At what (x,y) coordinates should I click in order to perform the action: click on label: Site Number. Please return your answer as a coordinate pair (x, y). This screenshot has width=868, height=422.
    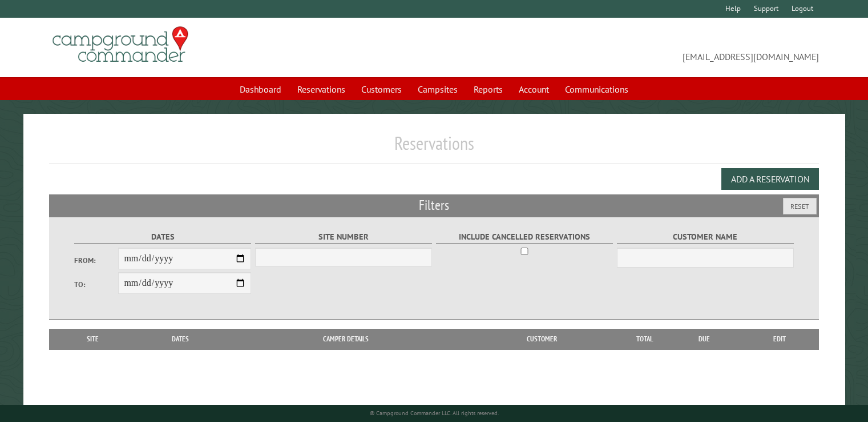
    Looking at the image, I should click on (344, 237).